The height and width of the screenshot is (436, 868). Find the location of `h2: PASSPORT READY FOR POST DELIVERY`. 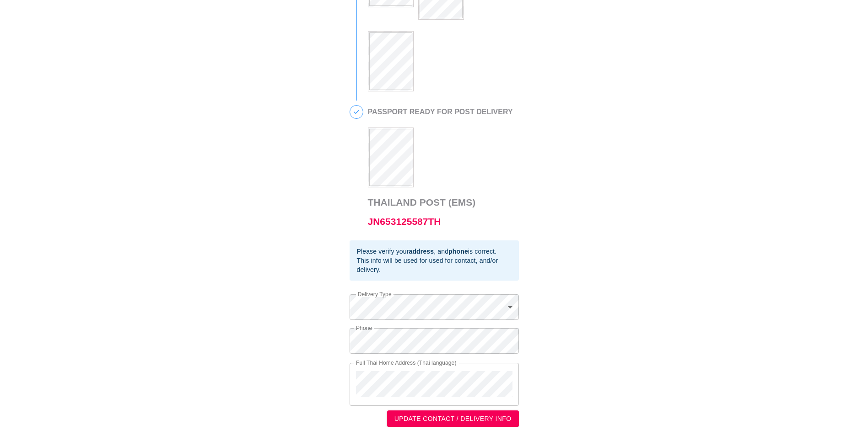

h2: PASSPORT READY FOR POST DELIVERY is located at coordinates (440, 112).